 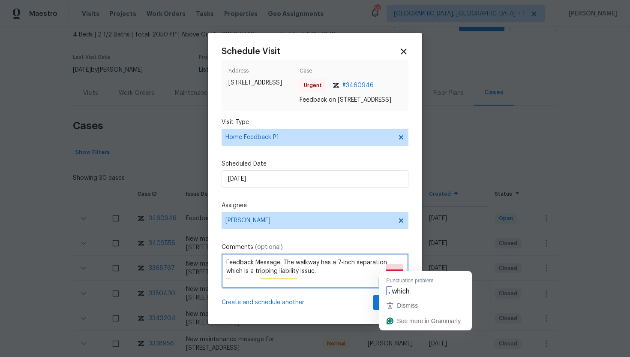 I want to click on span: Home Feedback P1, so click(x=309, y=137).